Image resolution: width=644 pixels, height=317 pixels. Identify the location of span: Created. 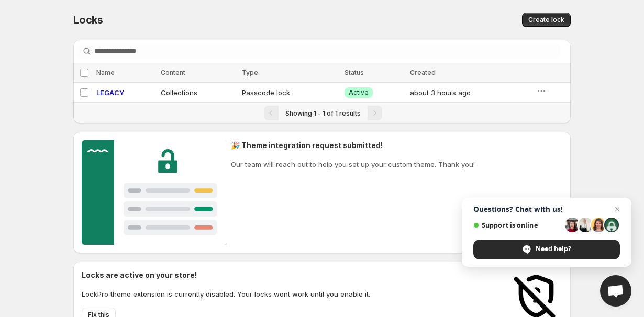
(423, 72).